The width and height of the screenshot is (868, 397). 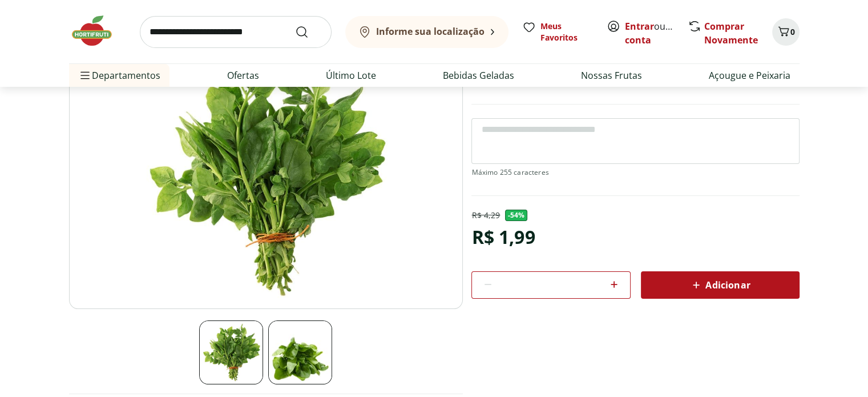 I want to click on a: Bebidas Geladas, so click(x=479, y=76).